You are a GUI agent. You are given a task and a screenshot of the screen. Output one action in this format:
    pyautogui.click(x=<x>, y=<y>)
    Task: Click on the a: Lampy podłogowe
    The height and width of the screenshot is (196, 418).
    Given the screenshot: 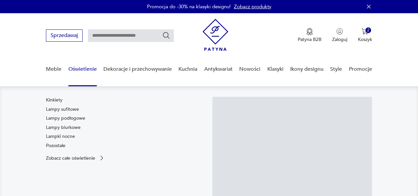 What is the action you would take?
    pyautogui.click(x=65, y=118)
    